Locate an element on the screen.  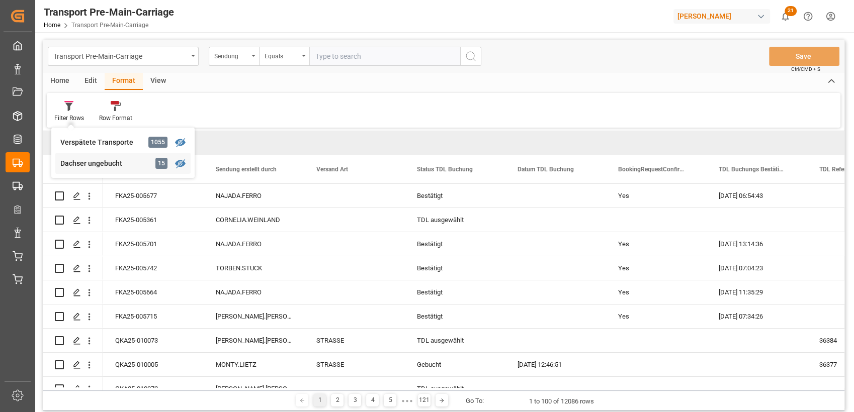
span: Versand Art is located at coordinates (332, 170).